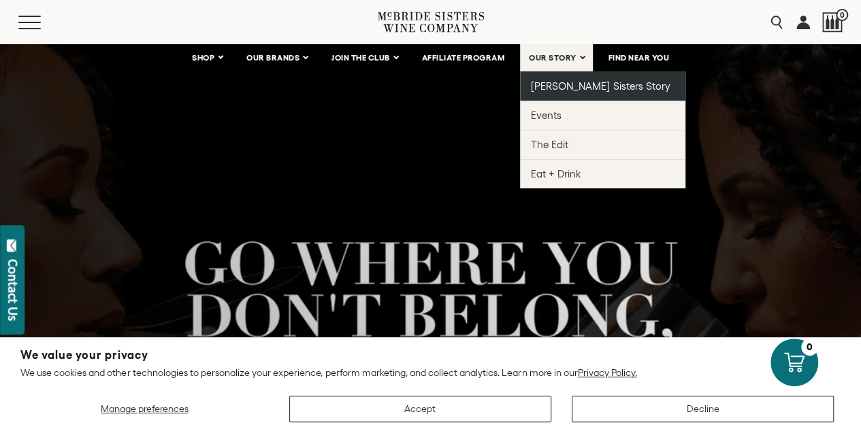  Describe the element at coordinates (463, 58) in the screenshot. I see `span: AFFILIATE PROGRAM` at that location.